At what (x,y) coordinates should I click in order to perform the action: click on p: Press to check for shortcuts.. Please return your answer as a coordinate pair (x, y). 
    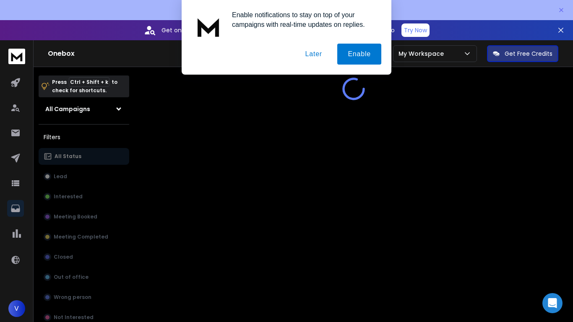
    Looking at the image, I should click on (85, 86).